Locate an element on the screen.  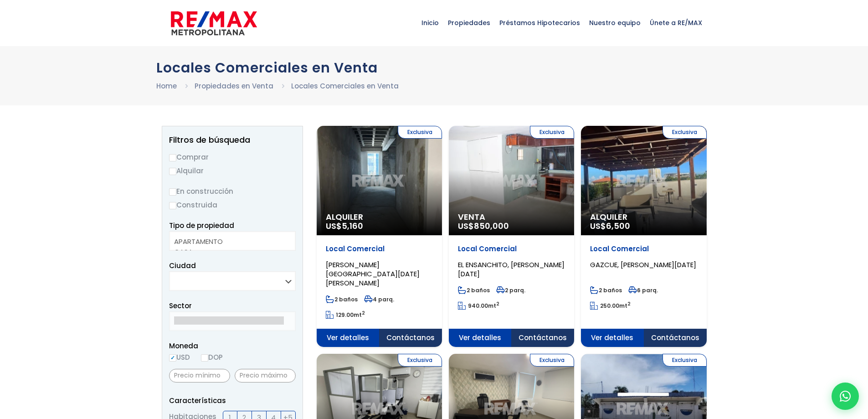
span: Venta is located at coordinates (511, 217).